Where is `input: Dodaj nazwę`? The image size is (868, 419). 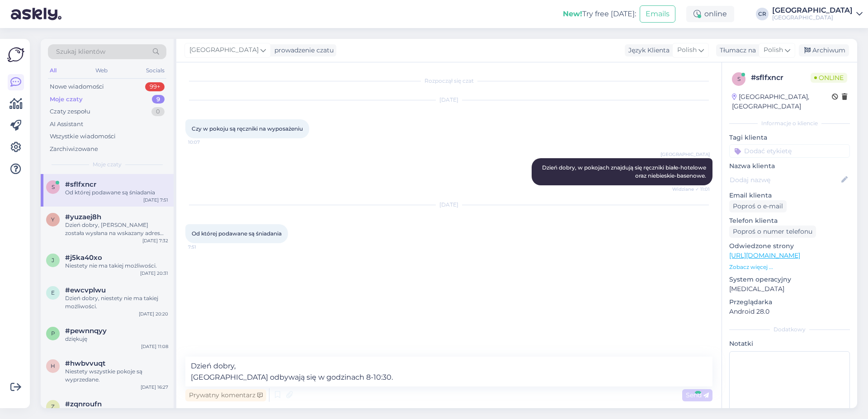 input: Dodaj nazwę is located at coordinates (784, 180).